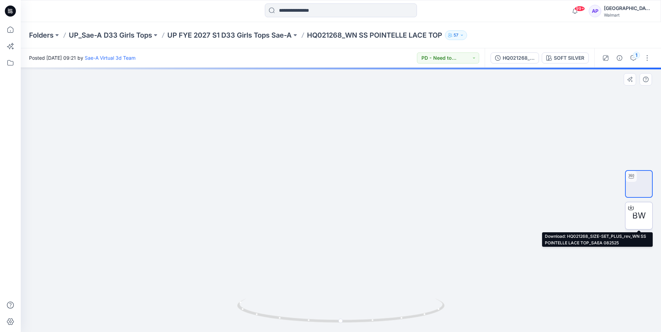  Describe the element at coordinates (636, 55) in the screenshot. I see `div: 1` at that location.